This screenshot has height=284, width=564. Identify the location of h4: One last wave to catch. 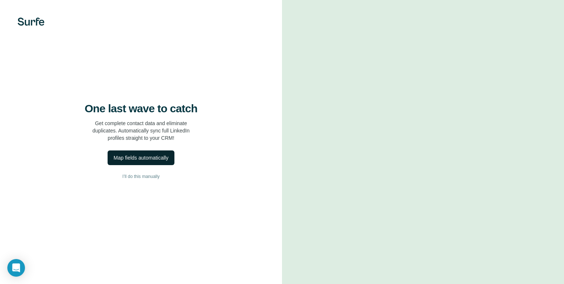
(141, 109).